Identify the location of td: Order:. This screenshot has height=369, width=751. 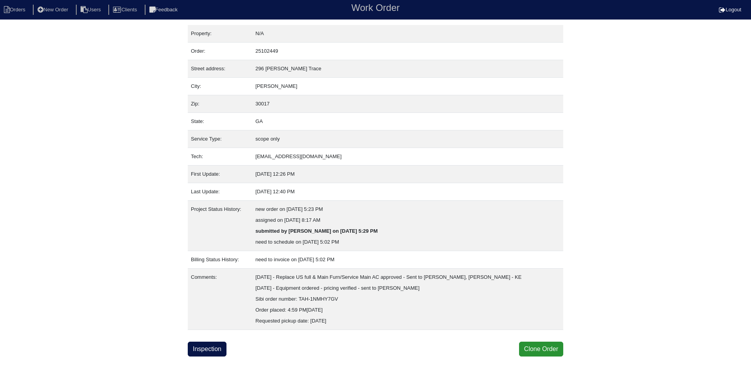
(220, 51).